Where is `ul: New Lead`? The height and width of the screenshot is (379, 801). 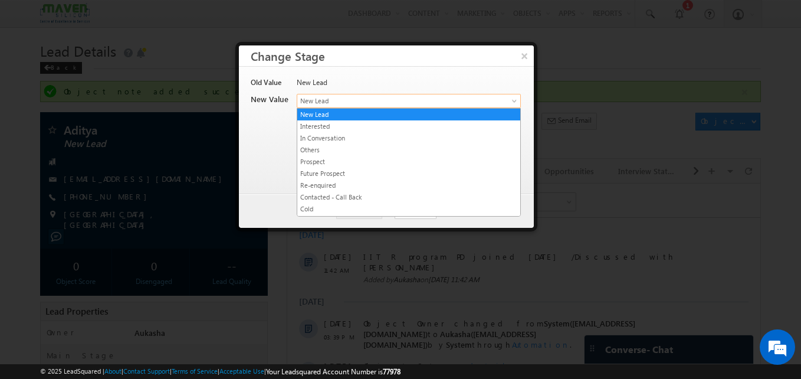
ul: New Lead is located at coordinates (409, 162).